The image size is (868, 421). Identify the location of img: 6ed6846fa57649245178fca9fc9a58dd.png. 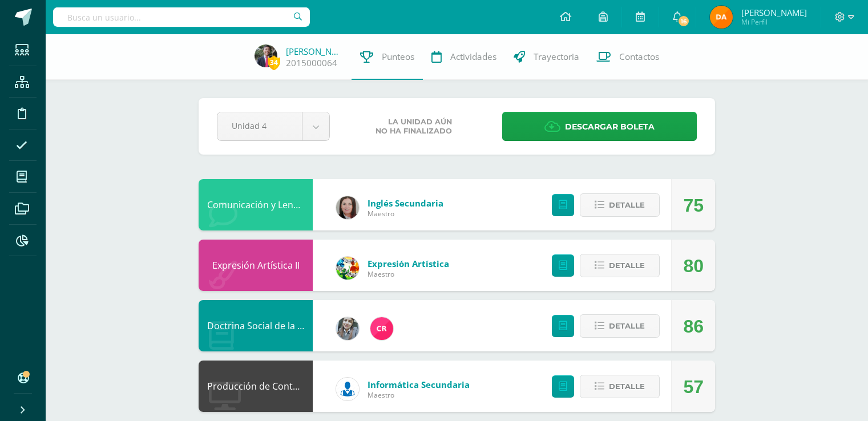
(347, 389).